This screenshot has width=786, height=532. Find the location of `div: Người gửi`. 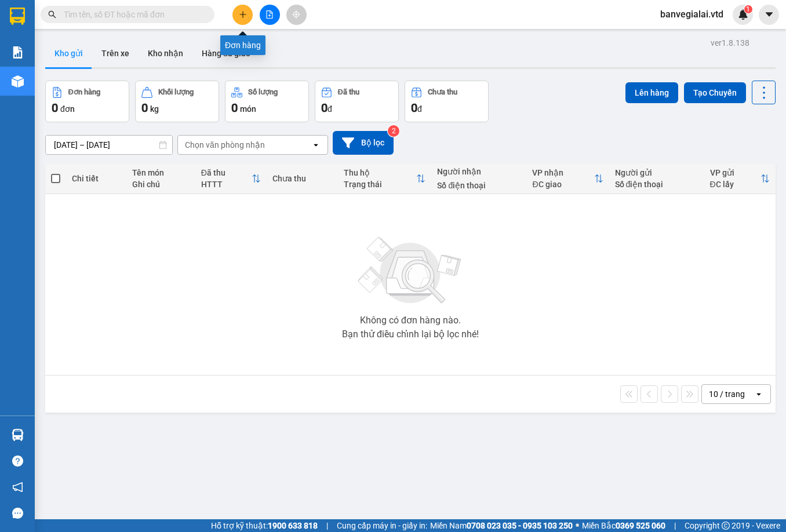

div: Người gửi is located at coordinates (657, 173).